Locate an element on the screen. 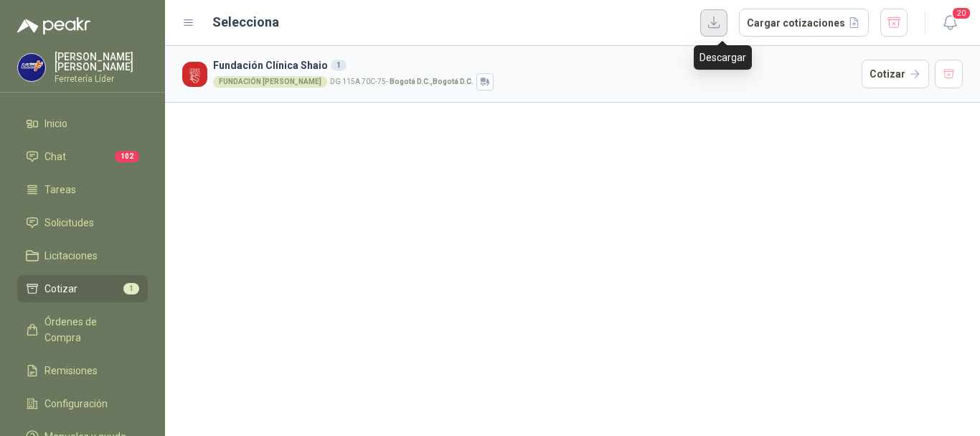  a: Cotizar1 is located at coordinates (83, 288).